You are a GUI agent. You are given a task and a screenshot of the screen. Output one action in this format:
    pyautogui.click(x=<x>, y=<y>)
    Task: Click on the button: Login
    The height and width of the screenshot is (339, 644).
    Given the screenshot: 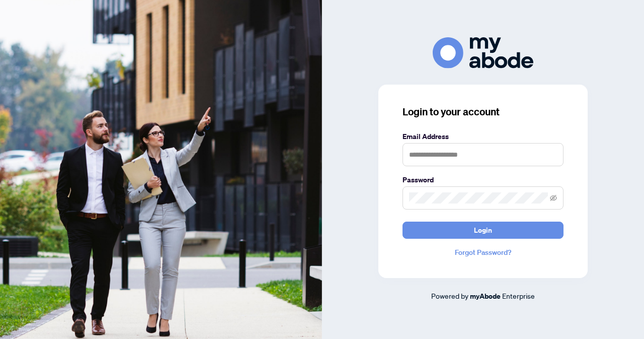 What is the action you would take?
    pyautogui.click(x=483, y=230)
    